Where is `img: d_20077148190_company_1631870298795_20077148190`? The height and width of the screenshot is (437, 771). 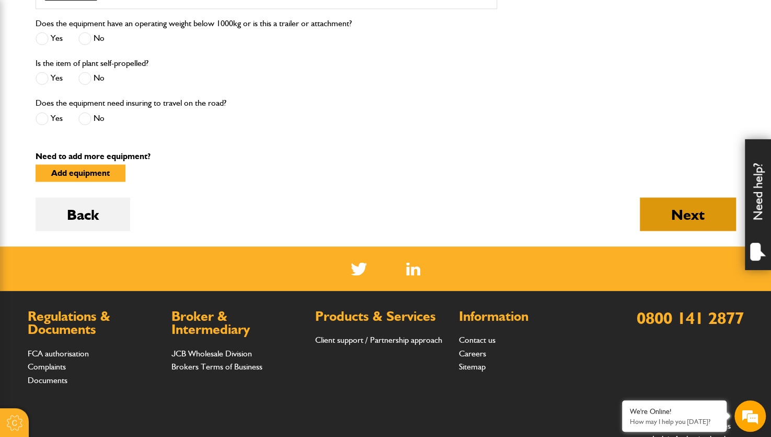
img: d_20077148190_company_1631870298795_20077148190 is located at coordinates (31, 65).